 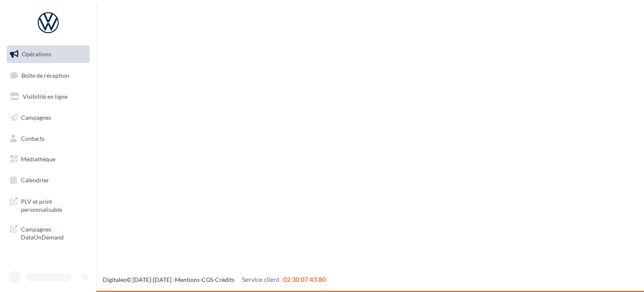 I want to click on span: Campagnes DataOnDemand, so click(x=54, y=232).